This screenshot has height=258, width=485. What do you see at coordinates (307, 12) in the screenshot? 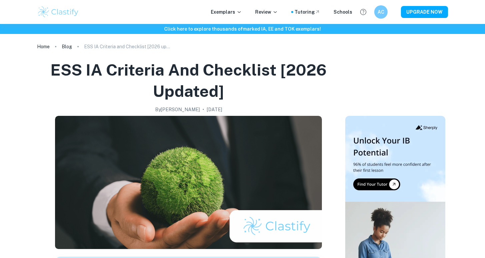
I see `a: Tutoring` at bounding box center [307, 12].